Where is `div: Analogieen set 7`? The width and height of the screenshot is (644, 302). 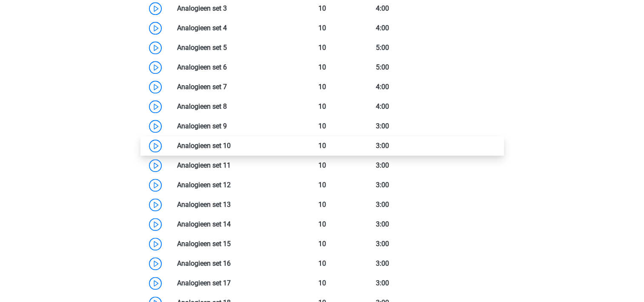
div: Analogieen set 7 is located at coordinates (231, 87).